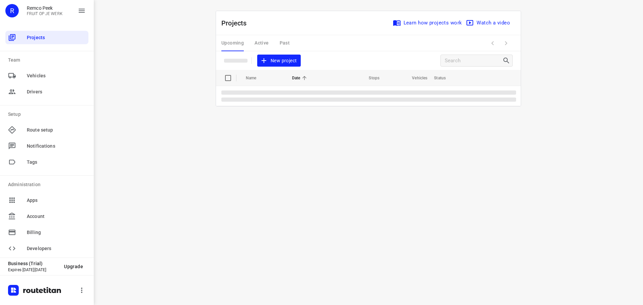 This screenshot has height=305, width=643. I want to click on div: Billing, so click(47, 233).